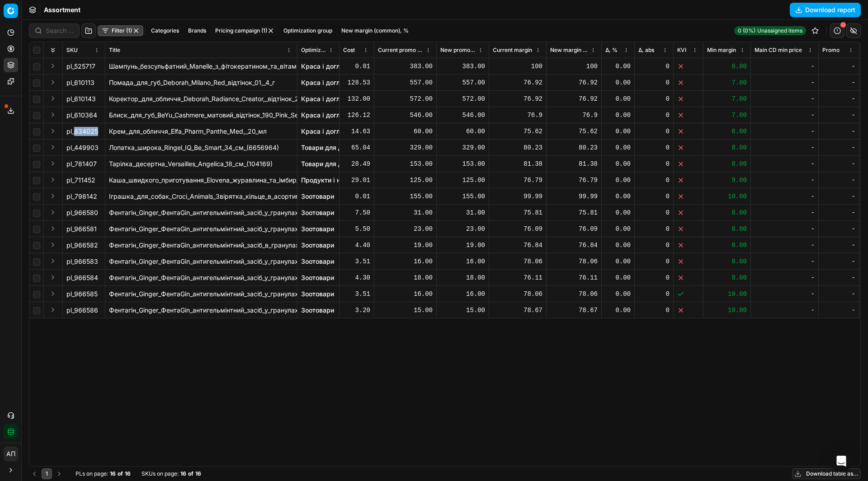  Describe the element at coordinates (81, 180) in the screenshot. I see `span: pl_711452` at that location.